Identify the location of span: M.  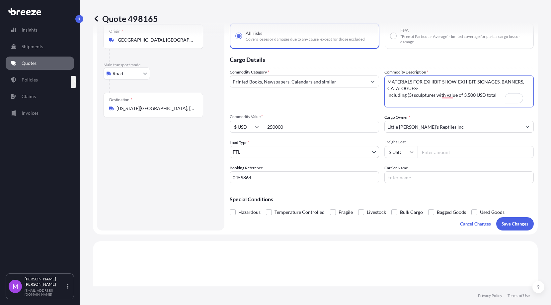
(15, 286).